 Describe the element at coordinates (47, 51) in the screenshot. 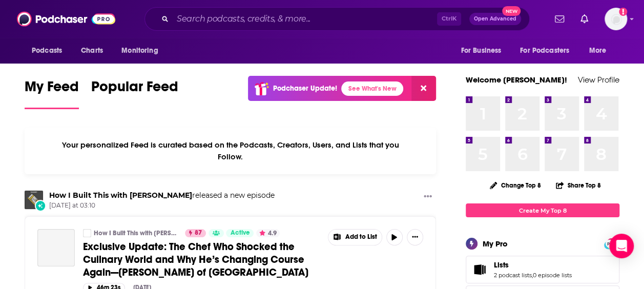

I see `span: Podcasts` at that location.